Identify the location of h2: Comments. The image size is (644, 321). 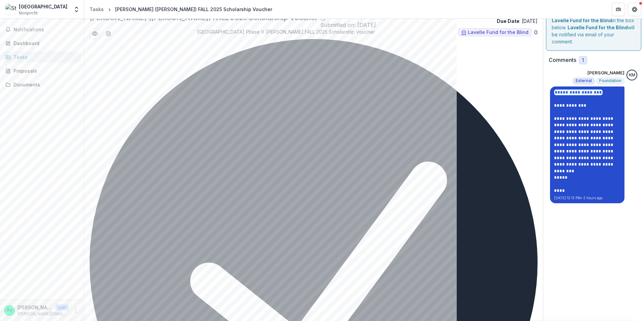
(562, 60).